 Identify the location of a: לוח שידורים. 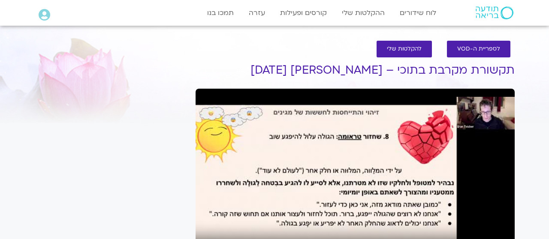
(418, 13).